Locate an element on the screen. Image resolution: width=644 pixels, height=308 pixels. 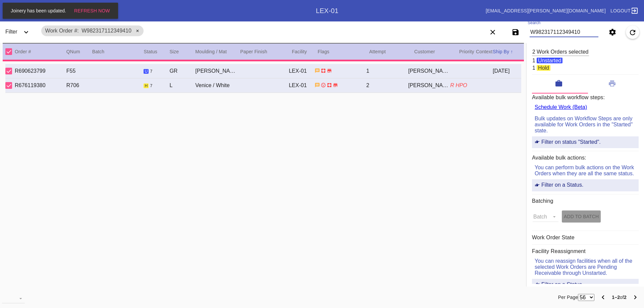
span: Refresh Now is located at coordinates (92, 11).